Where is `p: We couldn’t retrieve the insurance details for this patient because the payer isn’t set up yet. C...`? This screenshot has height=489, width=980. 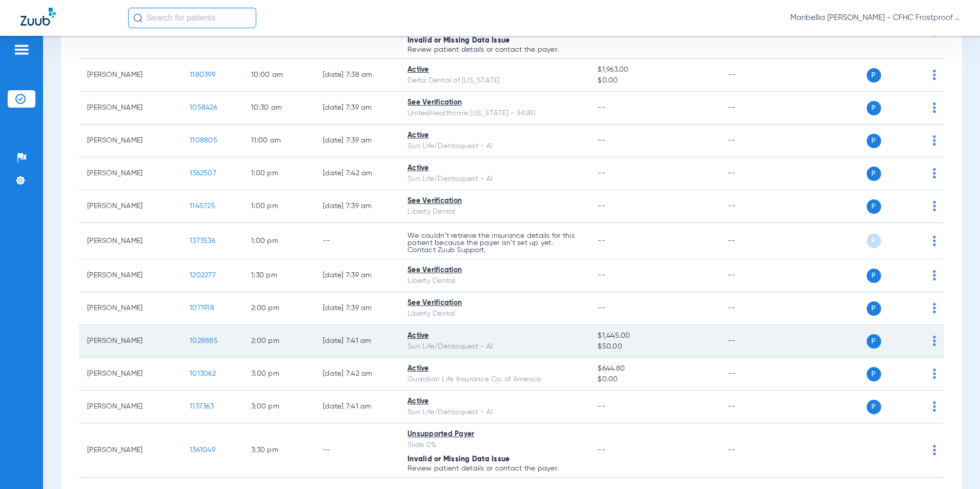
p: We couldn’t retrieve the insurance details for this patient because the payer isn’t set up yet. C... is located at coordinates (494, 243).